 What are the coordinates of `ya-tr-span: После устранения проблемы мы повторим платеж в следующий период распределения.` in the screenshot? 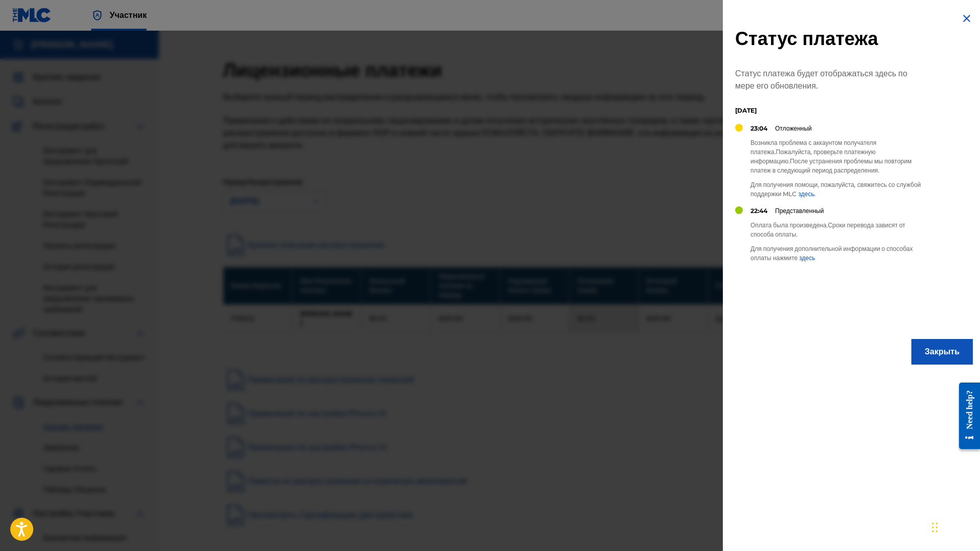 It's located at (831, 165).